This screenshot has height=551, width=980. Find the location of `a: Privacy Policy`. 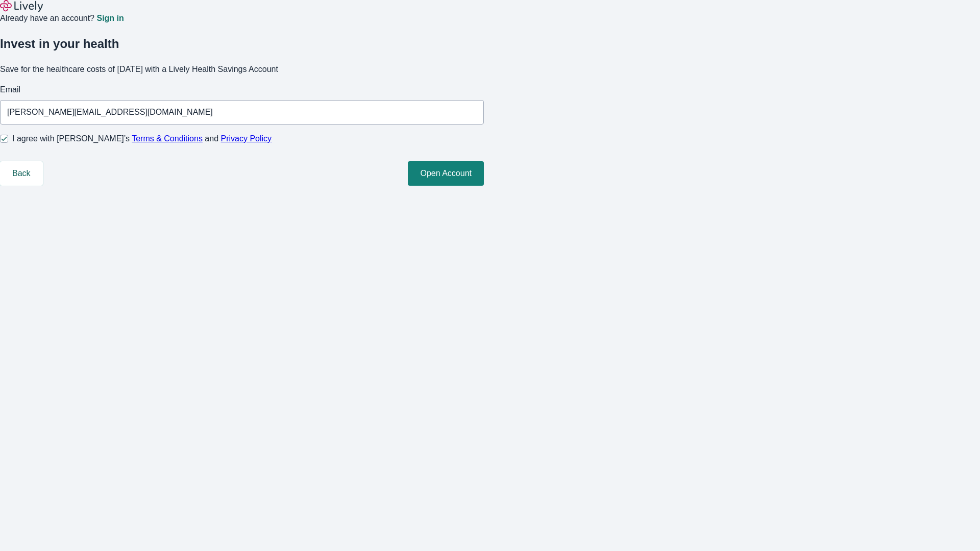

a: Privacy Policy is located at coordinates (247, 138).